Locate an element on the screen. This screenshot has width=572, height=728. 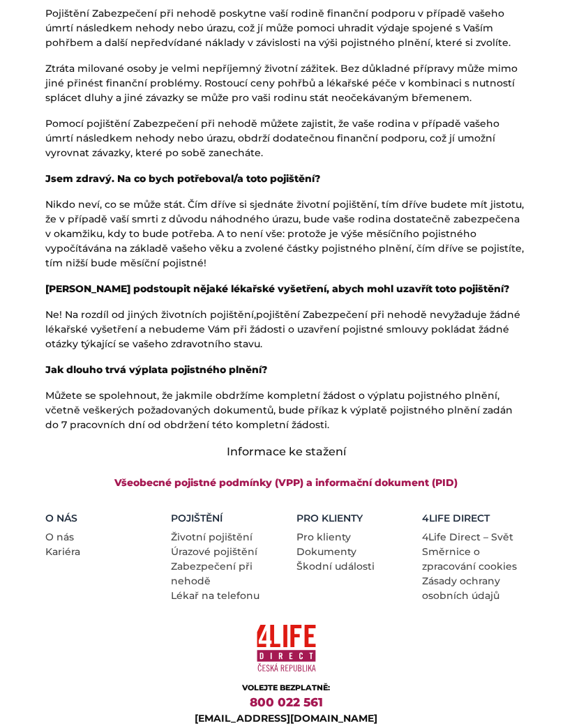
h5: Pojištění is located at coordinates (224, 519).